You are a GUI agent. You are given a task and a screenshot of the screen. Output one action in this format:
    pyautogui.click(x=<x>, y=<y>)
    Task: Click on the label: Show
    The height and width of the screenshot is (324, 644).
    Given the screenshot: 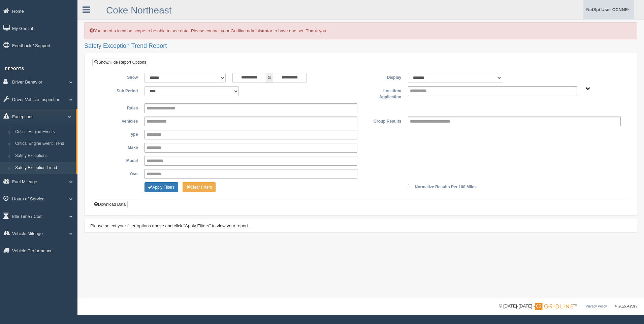 What is the action you would take?
    pyautogui.click(x=119, y=77)
    